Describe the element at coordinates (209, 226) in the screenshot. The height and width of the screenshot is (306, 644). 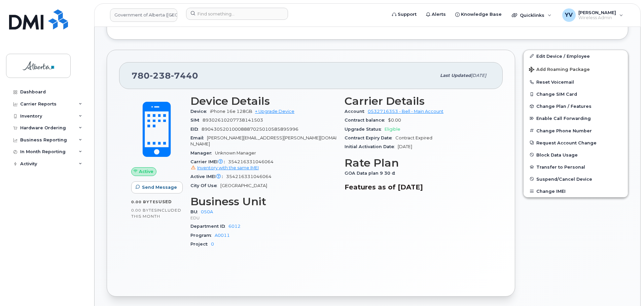
I see `span: Department ID` at that location.